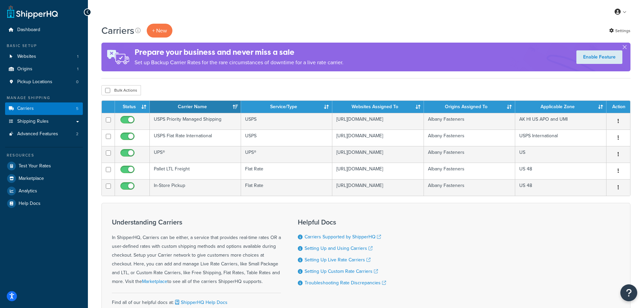 This screenshot has height=308, width=644. I want to click on p: Set up Backup Carrier Rates for the rare circumstances of downtime for a live rate carrier., so click(239, 62).